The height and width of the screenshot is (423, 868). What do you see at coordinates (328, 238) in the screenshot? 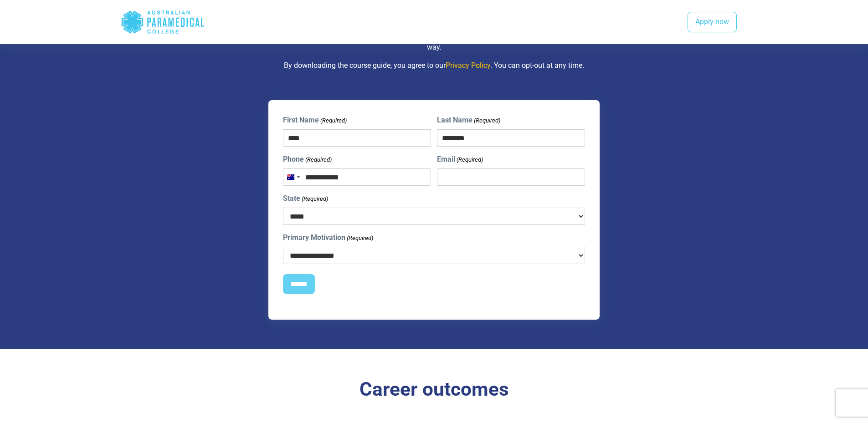
I see `label: Primary Motivation` at bounding box center [328, 238].